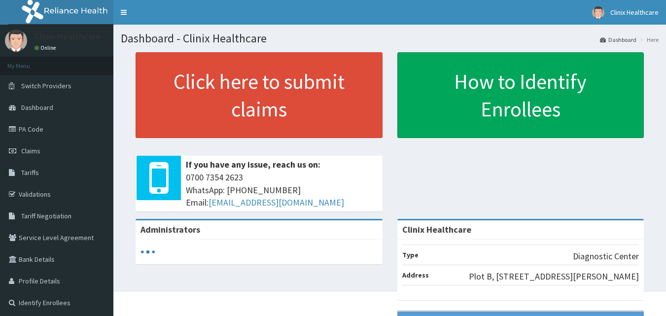 This screenshot has height=316, width=666. What do you see at coordinates (46, 48) in the screenshot?
I see `a: Online` at bounding box center [46, 48].